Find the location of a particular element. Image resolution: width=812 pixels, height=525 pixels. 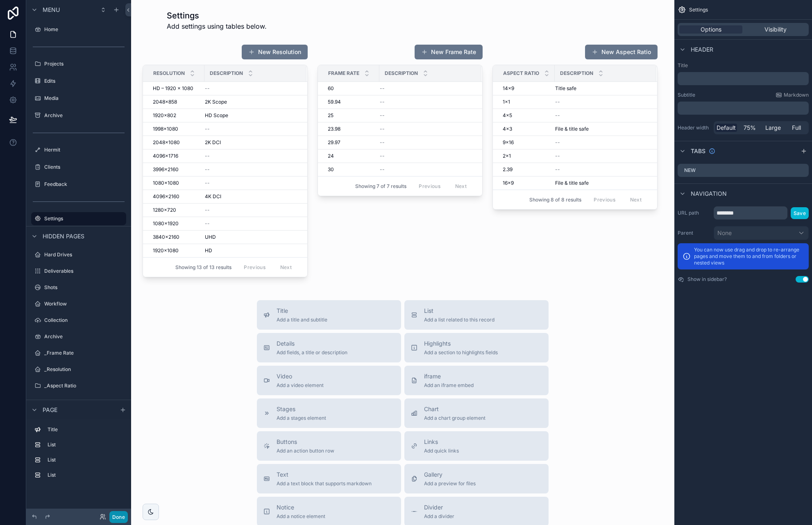

a: Hard Drives is located at coordinates (79, 255).